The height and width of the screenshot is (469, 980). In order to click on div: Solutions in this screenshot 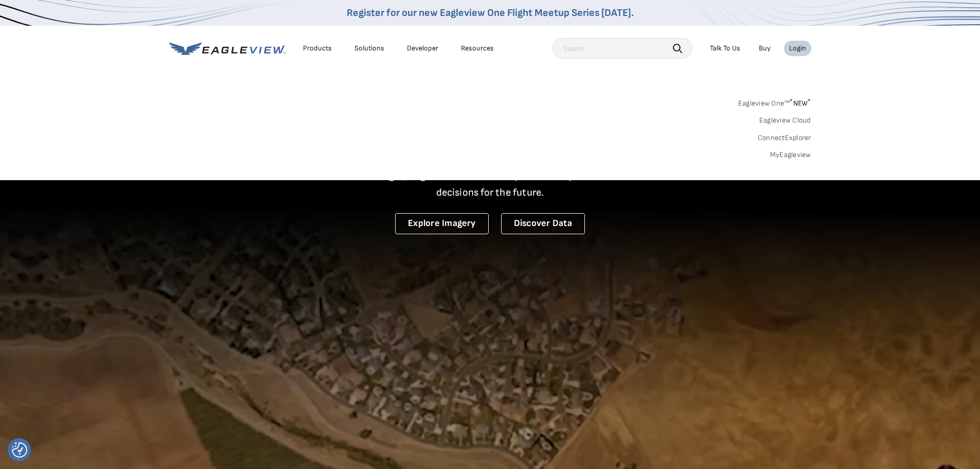, I will do `click(369, 48)`.